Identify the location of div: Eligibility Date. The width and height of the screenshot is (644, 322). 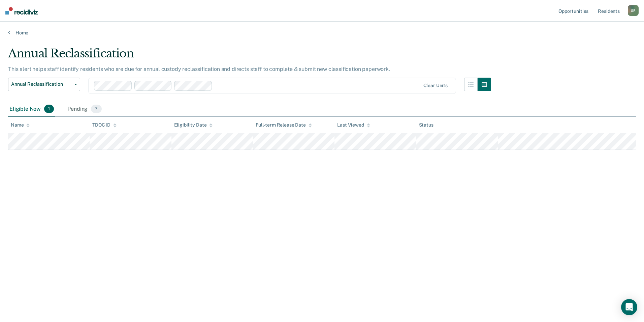
(193, 125).